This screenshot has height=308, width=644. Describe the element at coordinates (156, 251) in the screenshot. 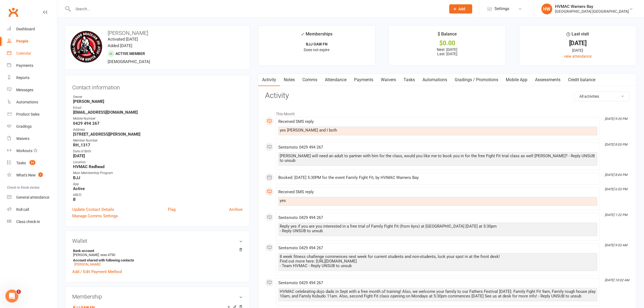

I see `strong: Bank account` at that location.